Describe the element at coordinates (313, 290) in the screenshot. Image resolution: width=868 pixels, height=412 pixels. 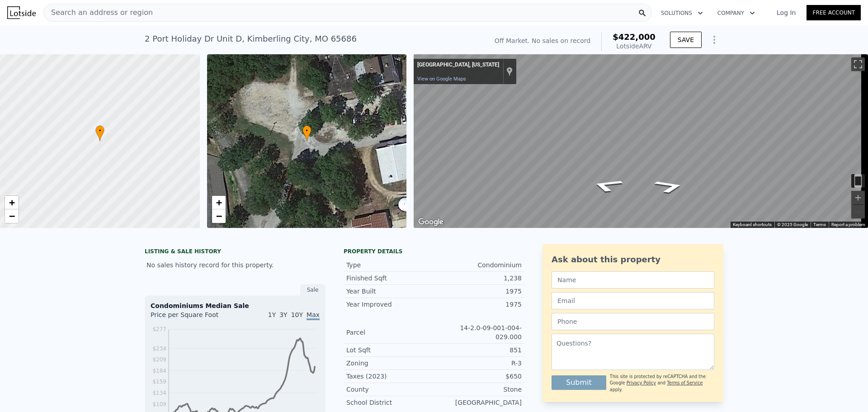
I see `div: Sale` at that location.